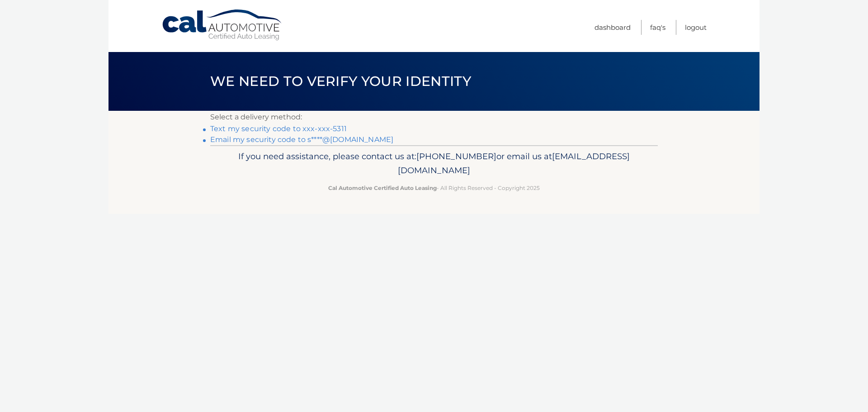 This screenshot has width=868, height=412. I want to click on p: - All Rights Reserved - Copyright 2025, so click(434, 188).